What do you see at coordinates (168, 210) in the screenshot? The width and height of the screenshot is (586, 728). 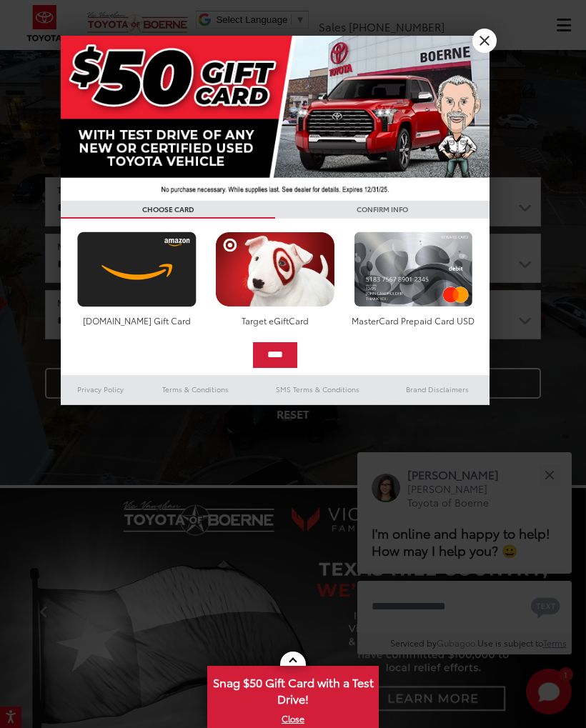 I see `h3: CHOOSE CARD` at bounding box center [168, 210].